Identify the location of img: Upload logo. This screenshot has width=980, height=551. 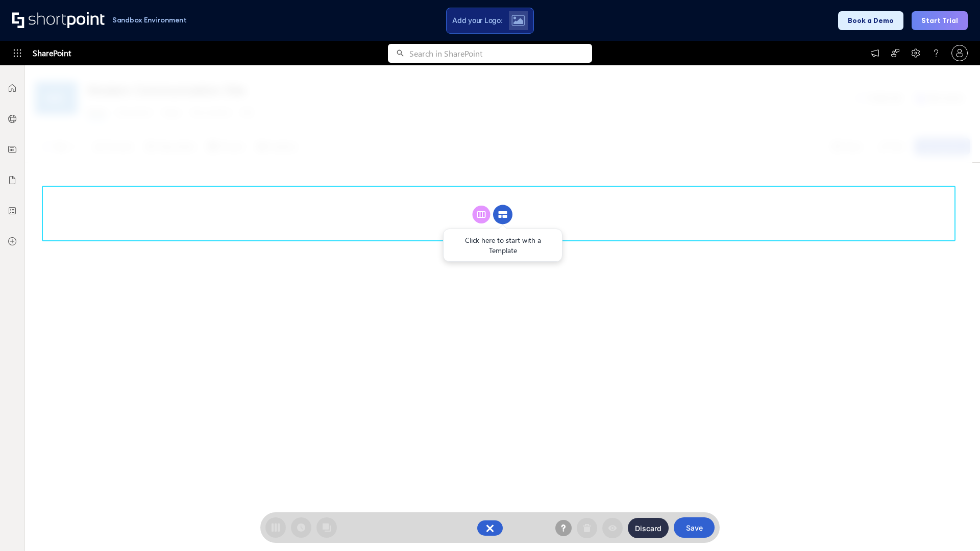
(518, 20).